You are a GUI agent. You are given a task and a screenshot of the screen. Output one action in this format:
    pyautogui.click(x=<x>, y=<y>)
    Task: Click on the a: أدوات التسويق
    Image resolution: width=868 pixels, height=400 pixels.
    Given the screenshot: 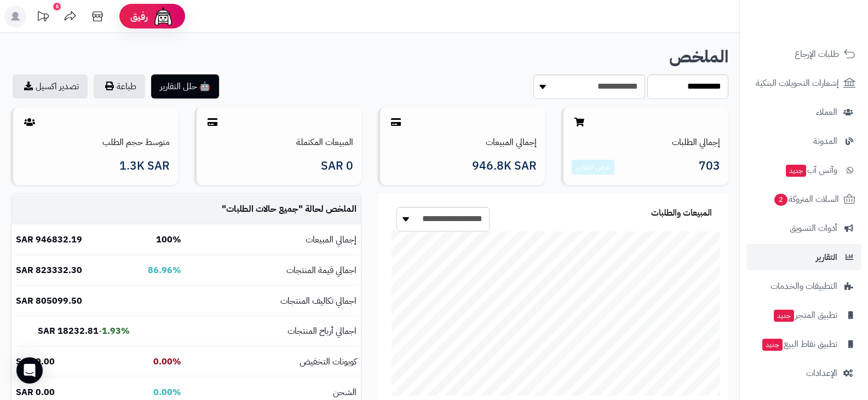 What is the action you would take?
    pyautogui.click(x=803, y=228)
    